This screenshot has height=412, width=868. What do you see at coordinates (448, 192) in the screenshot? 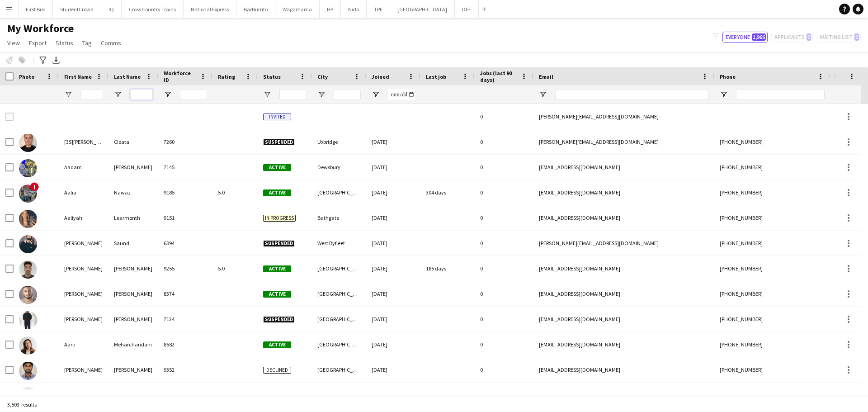
I see `div: 304 days` at bounding box center [448, 192].